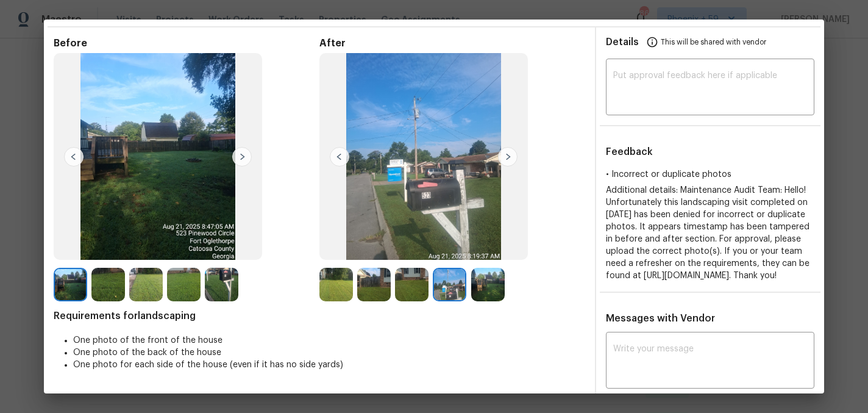 The height and width of the screenshot is (413, 868). I want to click on span: Requirements for landscaping, so click(320, 316).